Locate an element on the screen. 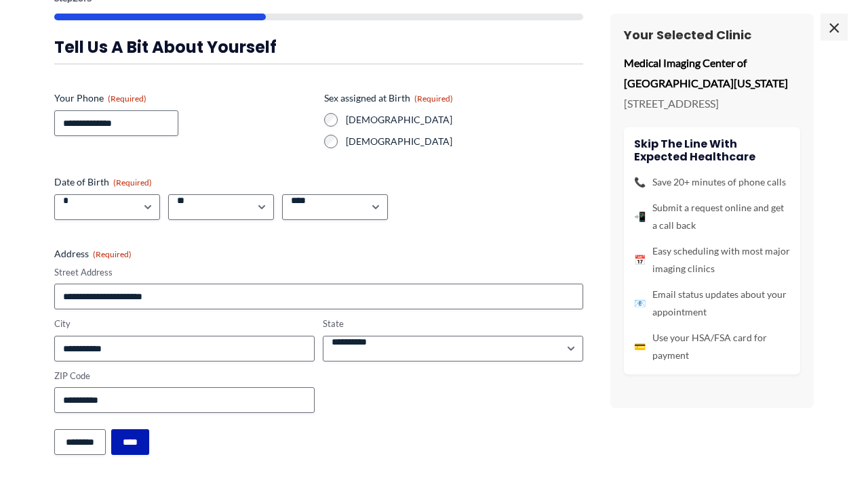 Image resolution: width=868 pixels, height=482 pixels. li: Use your HSA/FSA card for payment is located at coordinates (712, 347).